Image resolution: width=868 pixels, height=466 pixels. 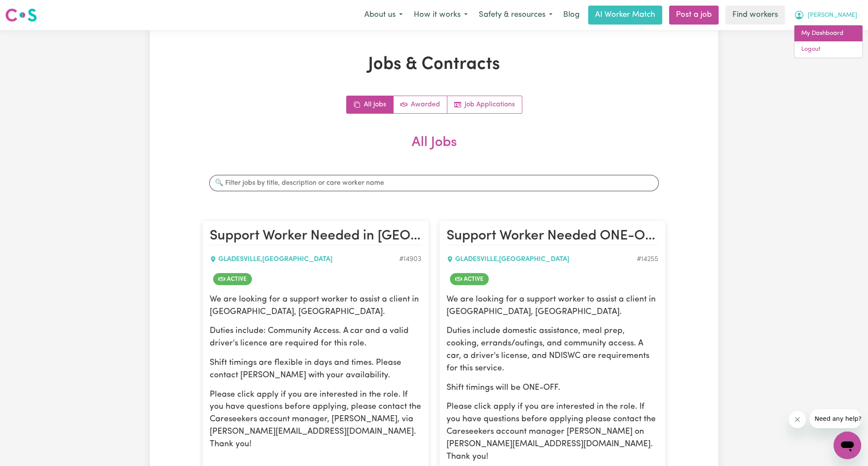 What do you see at coordinates (383, 15) in the screenshot?
I see `button: About us` at bounding box center [383, 15].